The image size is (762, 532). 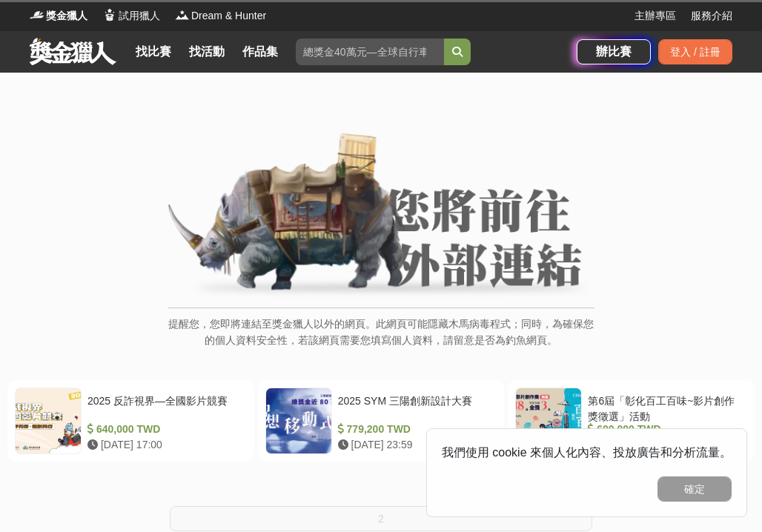 I want to click on div: 登入 / 註冊, so click(x=695, y=52).